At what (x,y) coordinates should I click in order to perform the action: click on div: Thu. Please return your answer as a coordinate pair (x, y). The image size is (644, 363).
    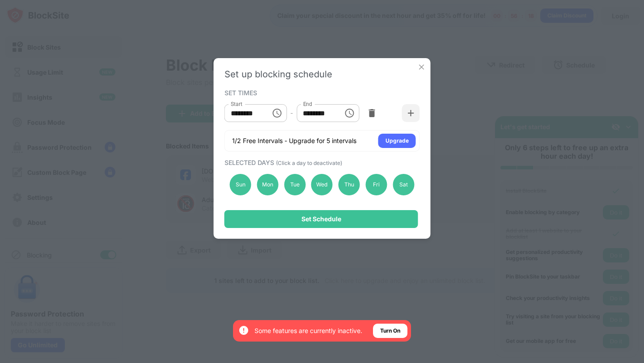
    Looking at the image, I should click on (349, 185).